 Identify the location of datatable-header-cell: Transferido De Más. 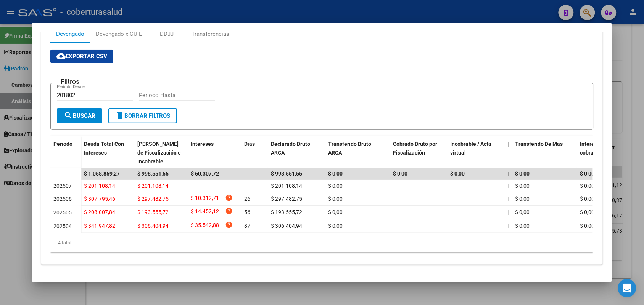
(541, 153).